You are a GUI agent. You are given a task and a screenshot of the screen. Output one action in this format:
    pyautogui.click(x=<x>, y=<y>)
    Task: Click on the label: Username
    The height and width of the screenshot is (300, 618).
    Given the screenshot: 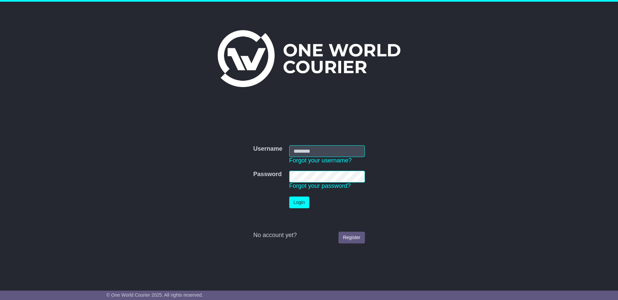 What is the action you would take?
    pyautogui.click(x=267, y=149)
    